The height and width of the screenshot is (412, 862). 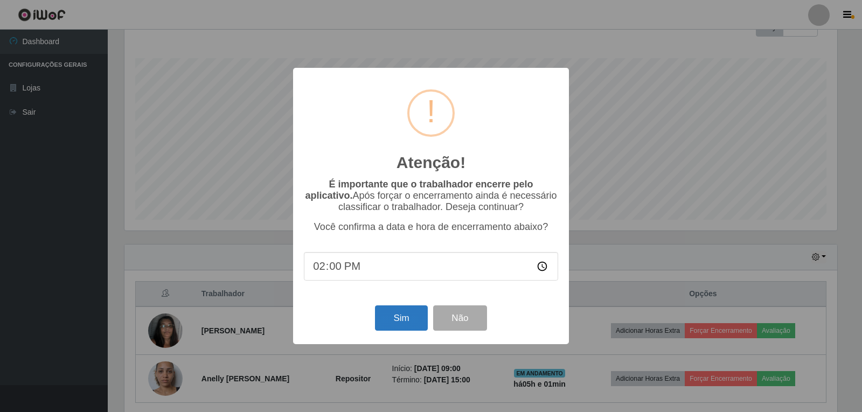 What do you see at coordinates (431, 163) in the screenshot?
I see `h2: Atenção!` at bounding box center [431, 163].